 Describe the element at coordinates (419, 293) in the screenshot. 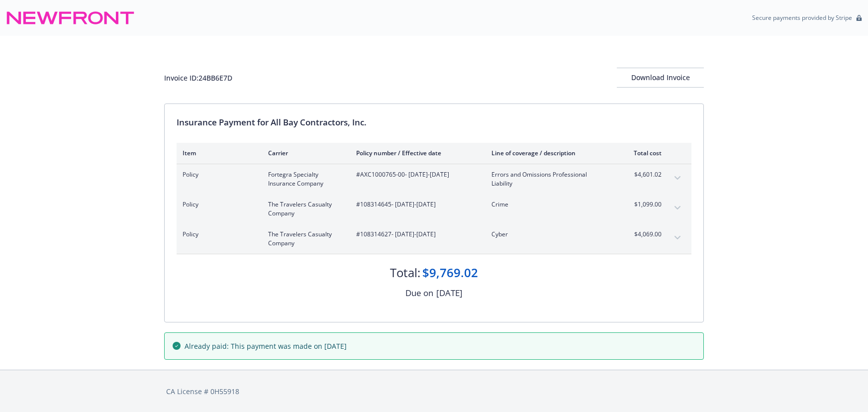

I see `div: Due on` at that location.